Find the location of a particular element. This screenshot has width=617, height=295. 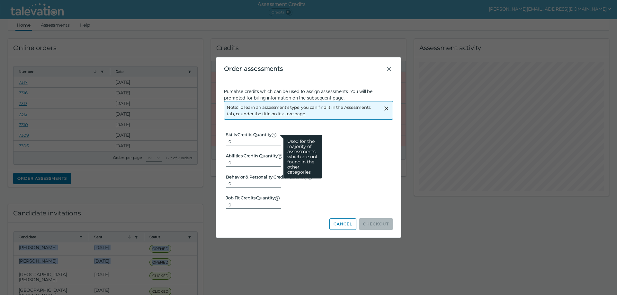

button: Close alert is located at coordinates (386, 108).